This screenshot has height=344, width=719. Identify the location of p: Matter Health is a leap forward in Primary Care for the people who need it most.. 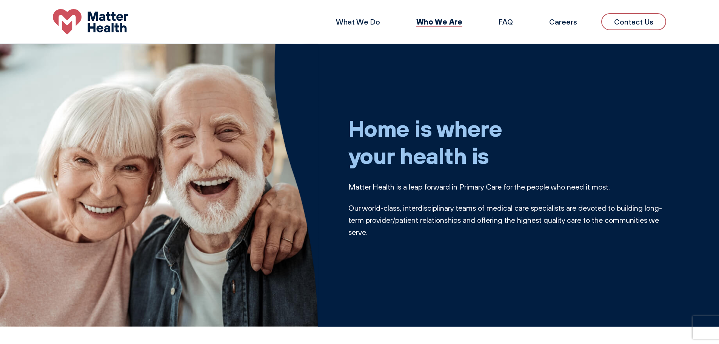
(507, 187).